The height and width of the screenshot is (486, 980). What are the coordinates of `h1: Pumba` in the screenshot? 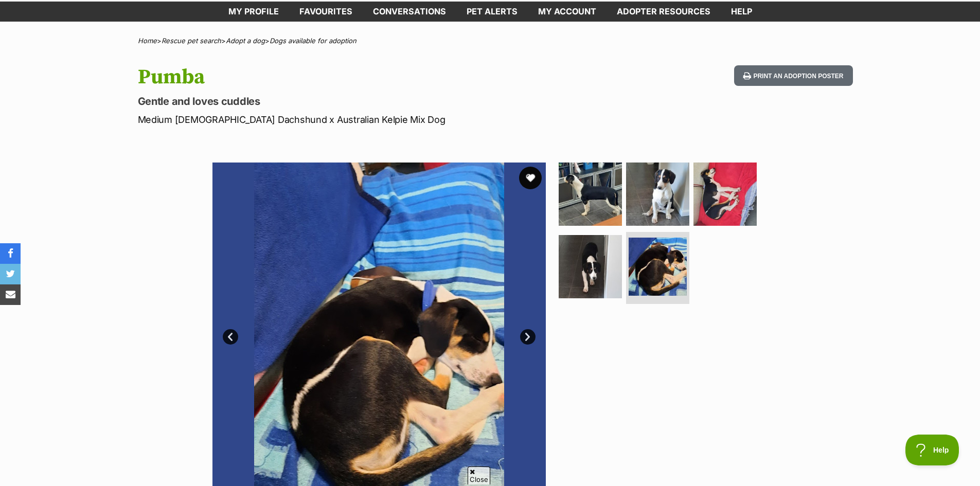 It's located at (355, 77).